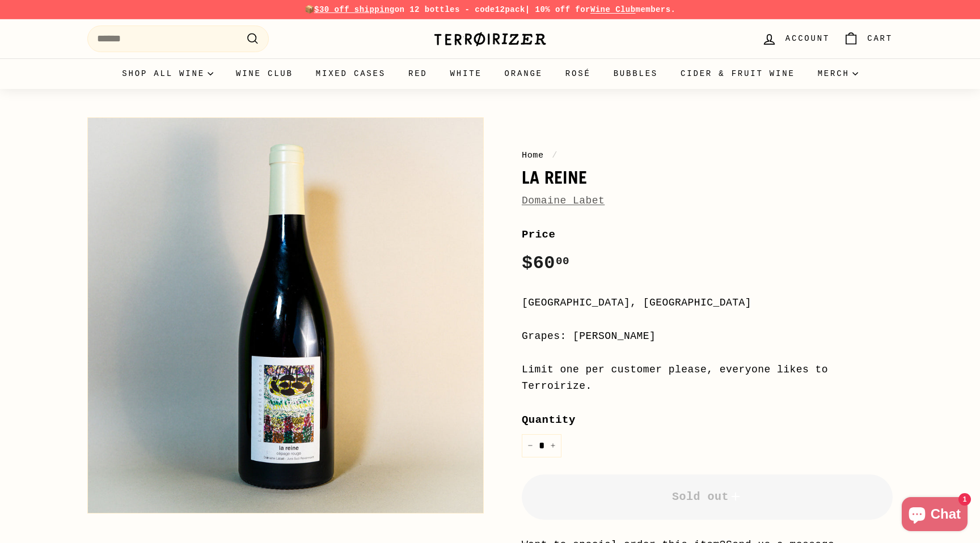 The image size is (980, 543). What do you see at coordinates (879, 39) in the screenshot?
I see `span: Cart` at bounding box center [879, 39].